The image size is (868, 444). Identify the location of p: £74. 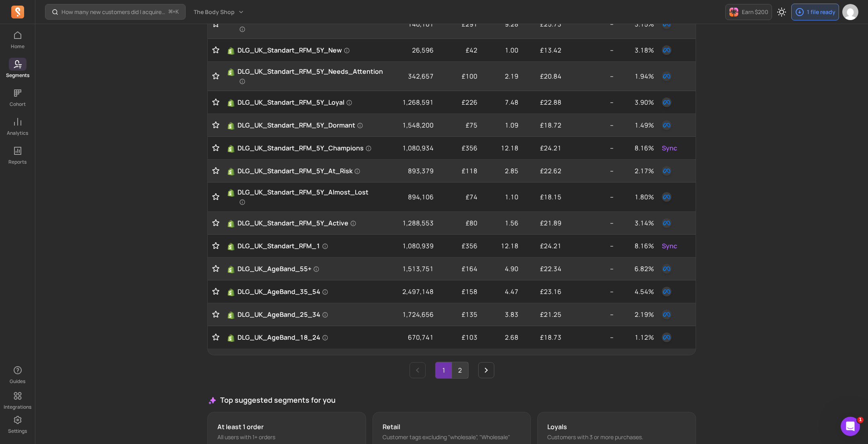
(459, 197).